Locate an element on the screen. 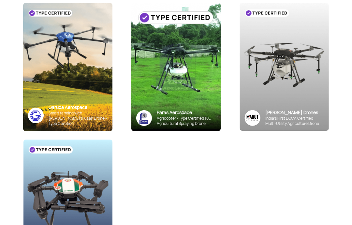 The image size is (352, 225). div: Paras Aerospace is located at coordinates (186, 113).